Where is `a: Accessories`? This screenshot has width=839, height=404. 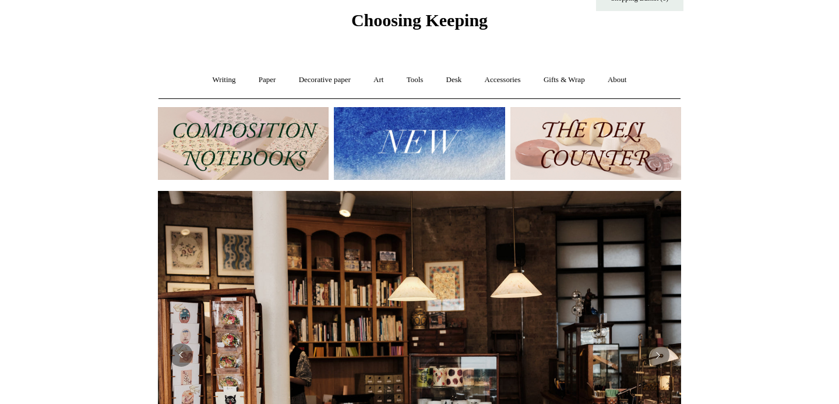 a: Accessories is located at coordinates (503, 80).